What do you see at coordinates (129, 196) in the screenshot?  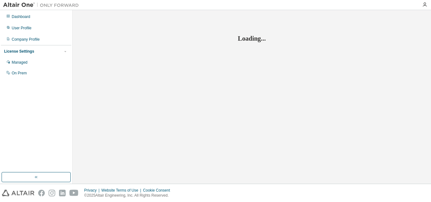 I see `p: © 2025 Altair Engineering, Inc. All Rights Reserved.` at bounding box center [129, 196].